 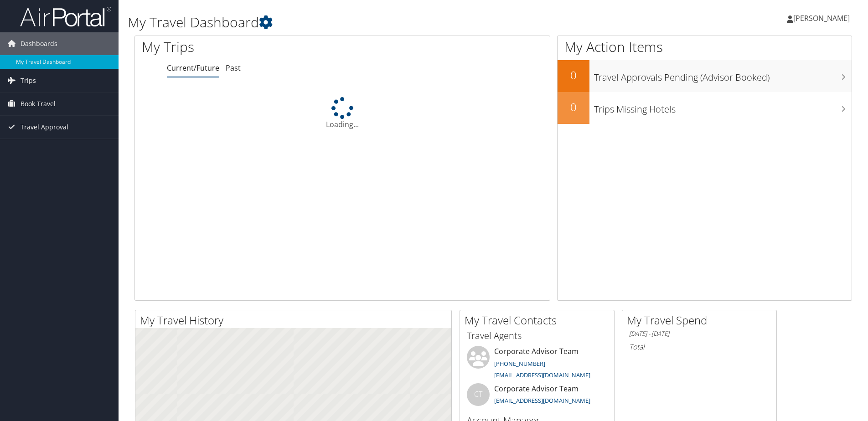 What do you see at coordinates (233, 68) in the screenshot?
I see `a: Past` at bounding box center [233, 68].